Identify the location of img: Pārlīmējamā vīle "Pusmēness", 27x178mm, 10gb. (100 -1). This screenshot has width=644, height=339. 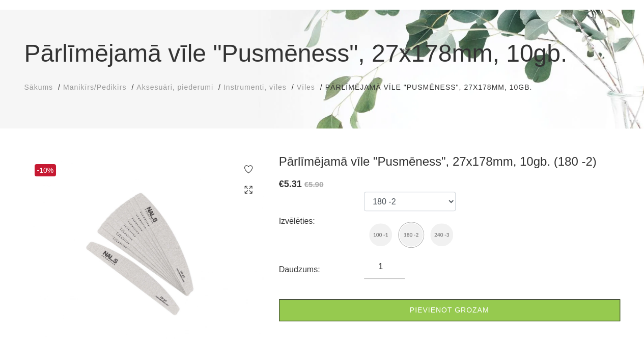
(380, 235).